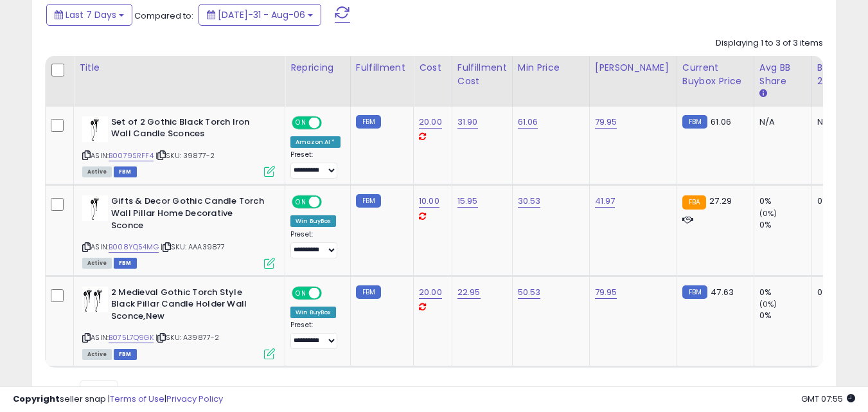  What do you see at coordinates (192, 246) in the screenshot?
I see `span: | SKU: AAA39877` at bounding box center [192, 246].